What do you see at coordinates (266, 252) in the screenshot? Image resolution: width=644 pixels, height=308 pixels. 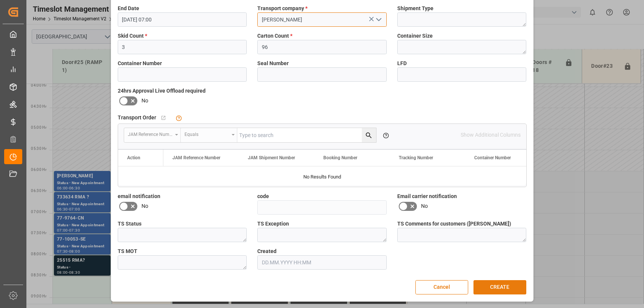 I see `span: Created` at bounding box center [266, 252].